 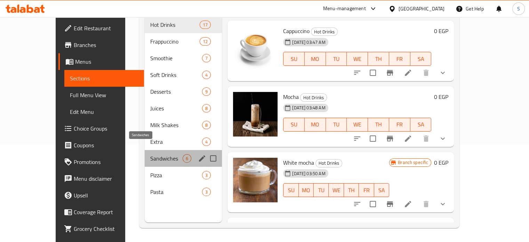 I want to click on a: Menu disclaimer, so click(x=101, y=178).